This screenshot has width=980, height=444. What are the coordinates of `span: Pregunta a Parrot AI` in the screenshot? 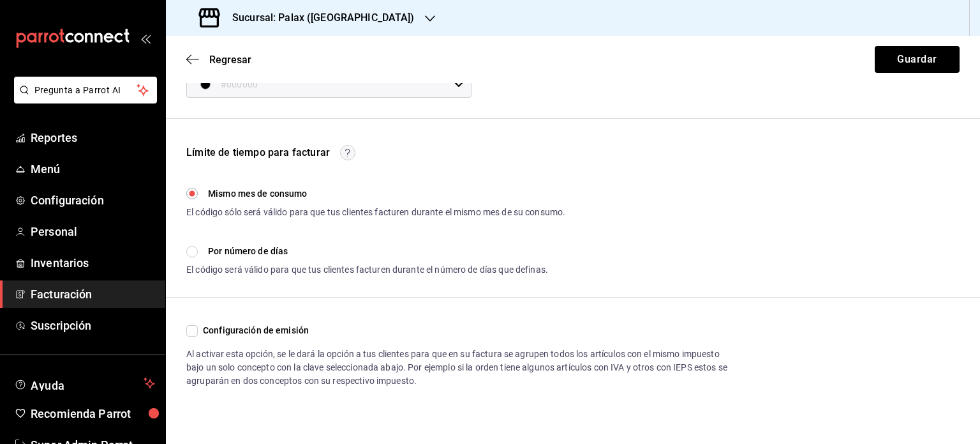 It's located at (85, 90).